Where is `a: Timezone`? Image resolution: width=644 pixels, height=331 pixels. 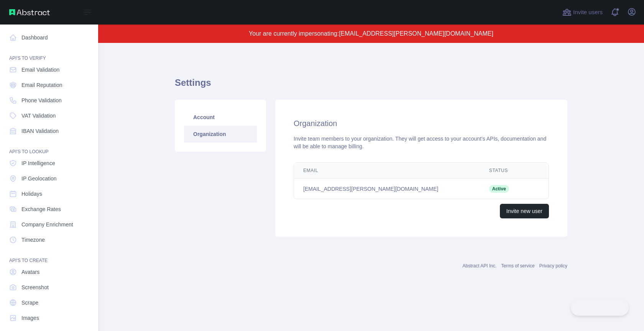 a: Timezone is located at coordinates (49, 240).